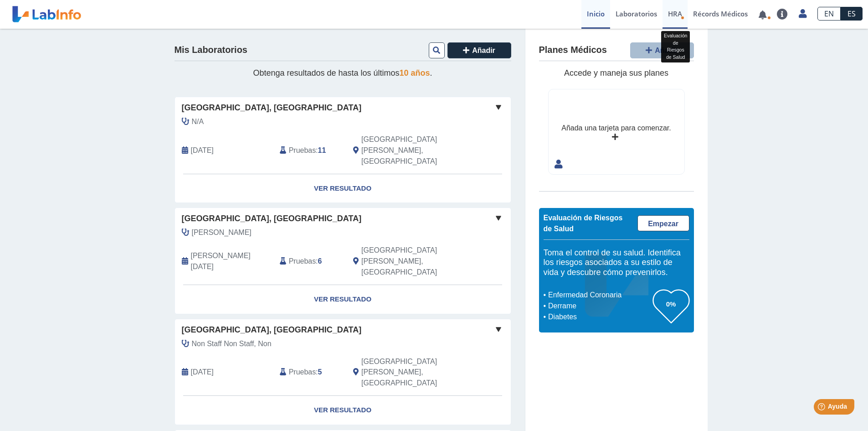  What do you see at coordinates (342, 73) in the screenshot?
I see `span: Obtenga resultados de hasta los últimos .` at bounding box center [342, 73].